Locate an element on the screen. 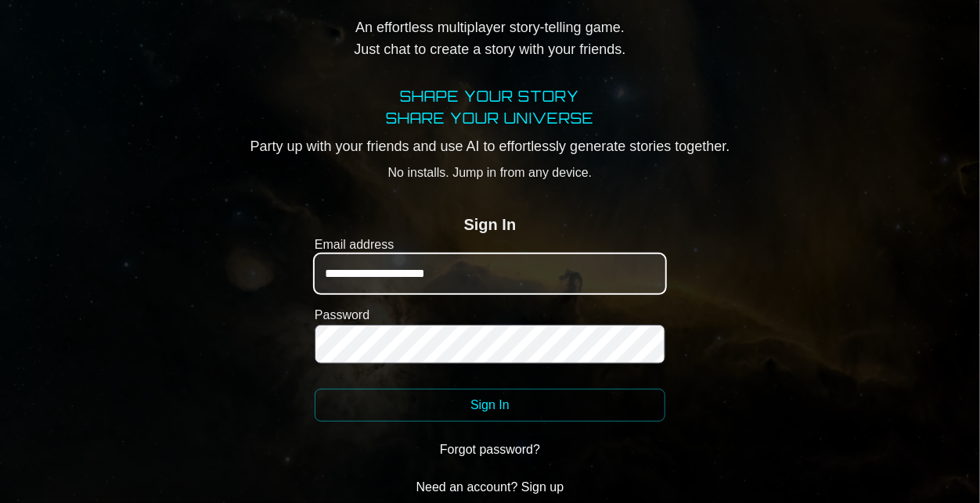 The image size is (980, 503). label: Email address is located at coordinates (490, 245).